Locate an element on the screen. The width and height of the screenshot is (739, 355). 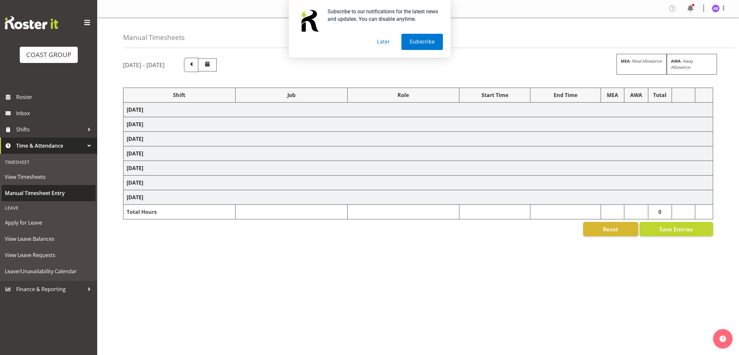
div: Subscribe to our notifications for the latest news and updates. You can disable anytime. is located at coordinates (383, 15).